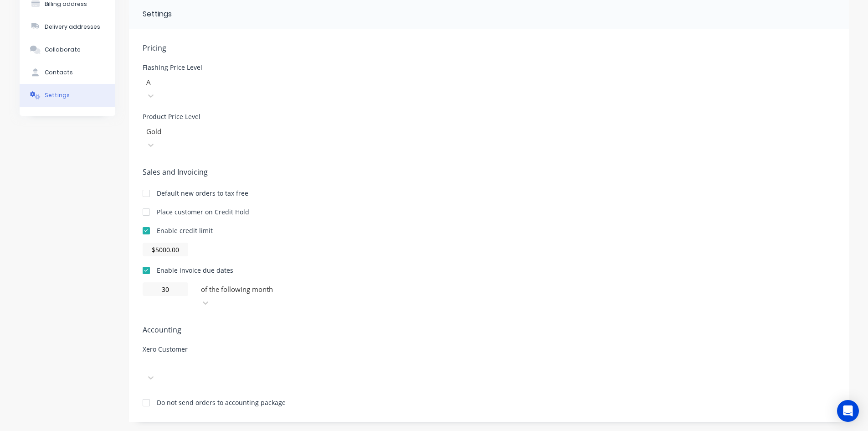 Image resolution: width=868 pixels, height=431 pixels. I want to click on input: $0, so click(165, 250).